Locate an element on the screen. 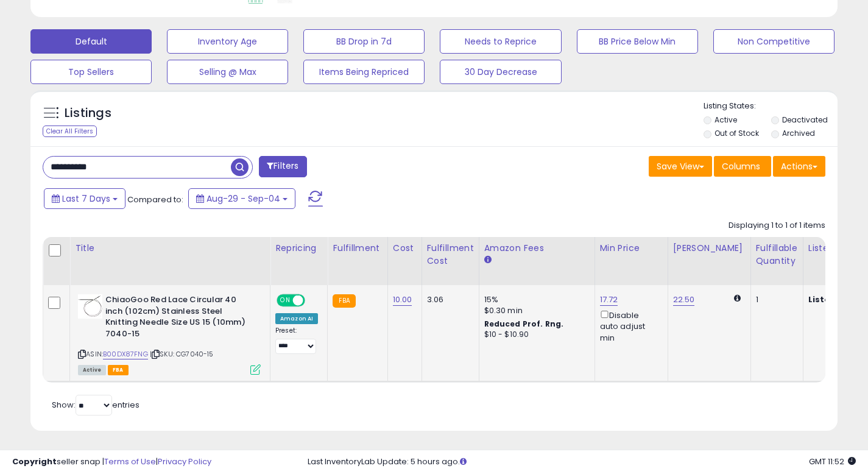 The height and width of the screenshot is (474, 868). span: Compared to: is located at coordinates (156, 199).